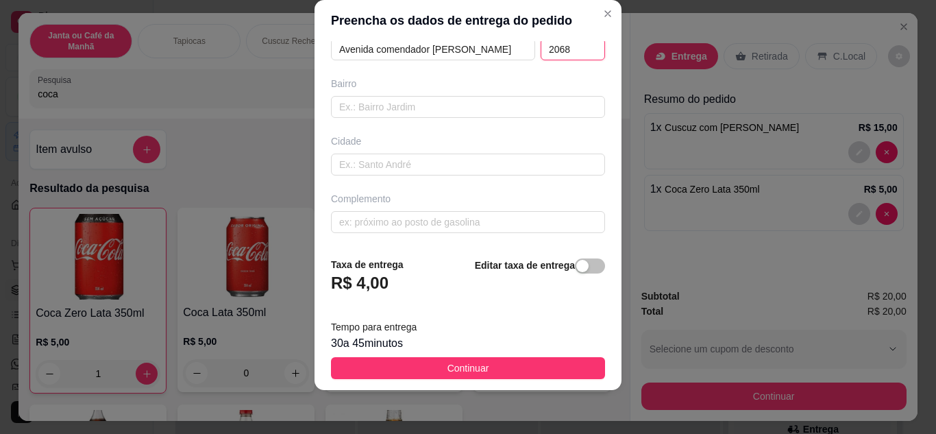 This screenshot has height=434, width=936. What do you see at coordinates (468, 343) in the screenshot?
I see `div: 30 a 45 minutos` at bounding box center [468, 343].